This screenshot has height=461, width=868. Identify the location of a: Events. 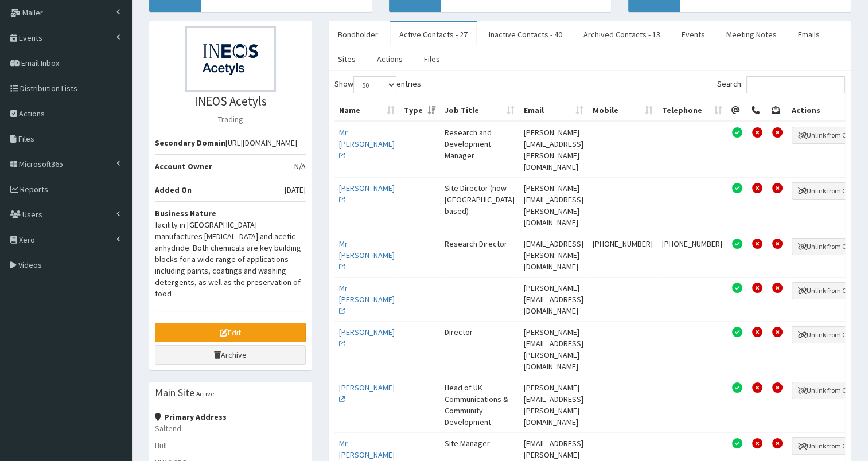
(693, 35).